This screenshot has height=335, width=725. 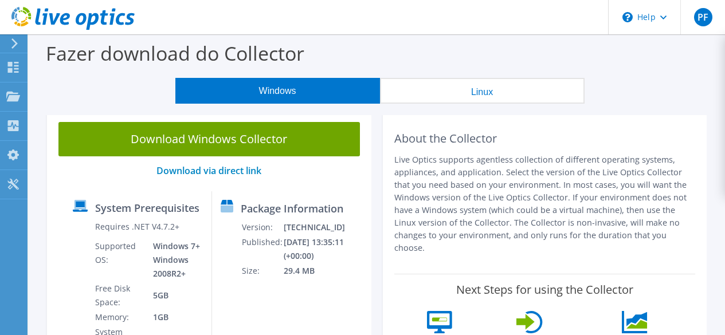 I want to click on td: Memory:, so click(x=120, y=318).